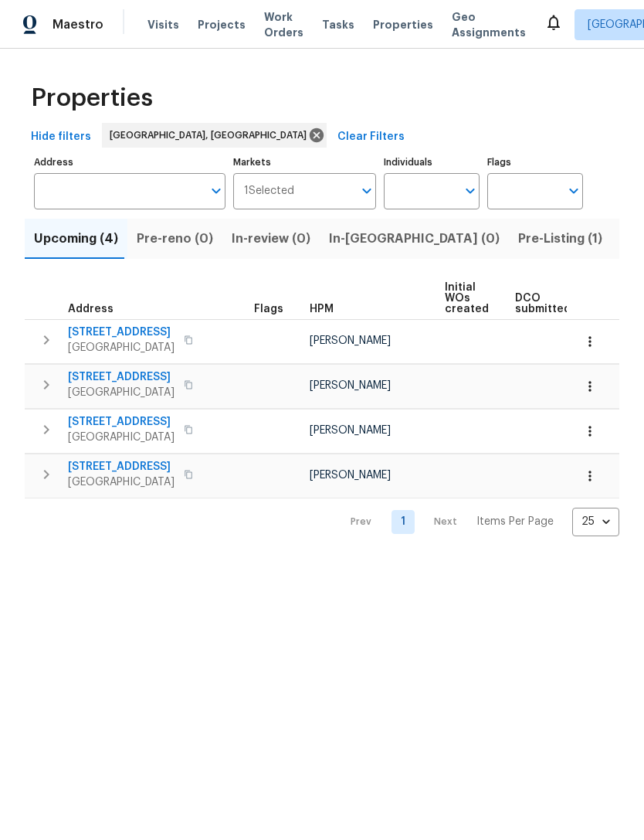  I want to click on span: 1 Selected, so click(269, 191).